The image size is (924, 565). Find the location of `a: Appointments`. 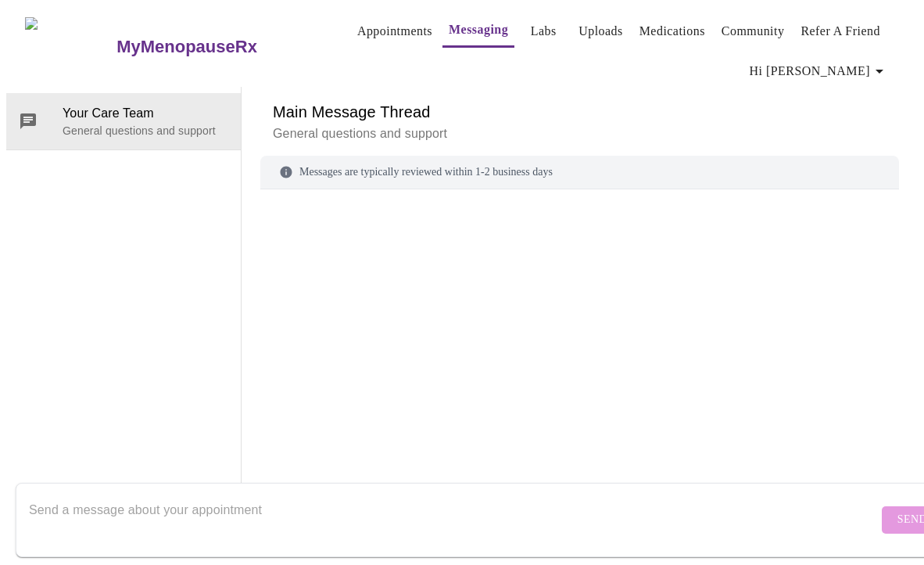

a: Appointments is located at coordinates (394, 32).